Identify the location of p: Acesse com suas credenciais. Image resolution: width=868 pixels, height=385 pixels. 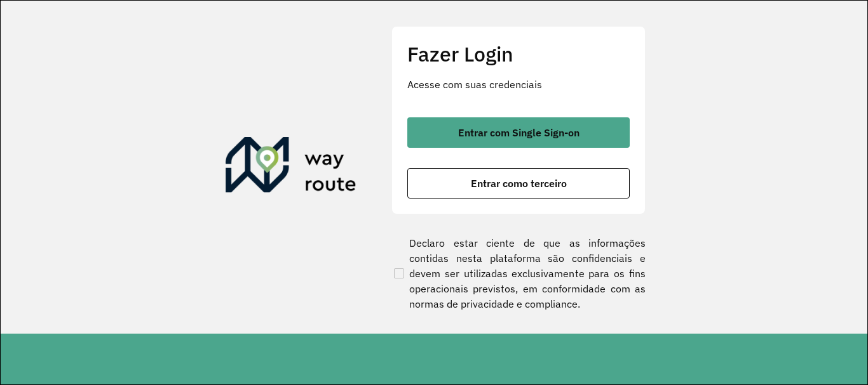
(519, 84).